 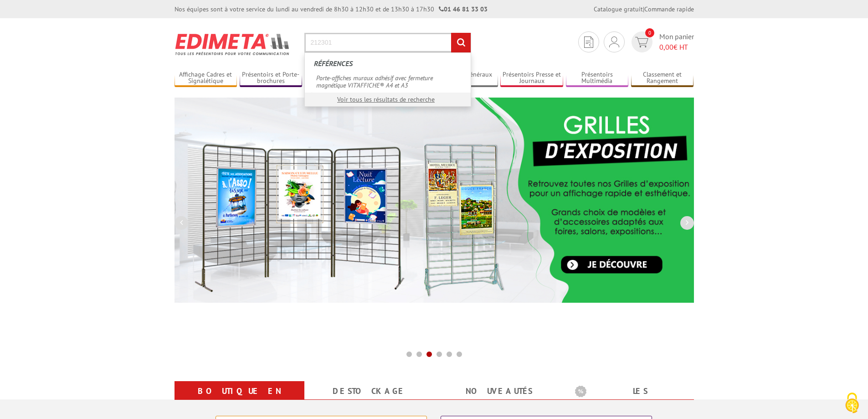 What do you see at coordinates (532, 78) in the screenshot?
I see `a: Présentoirs Presse et Journaux` at bounding box center [532, 78].